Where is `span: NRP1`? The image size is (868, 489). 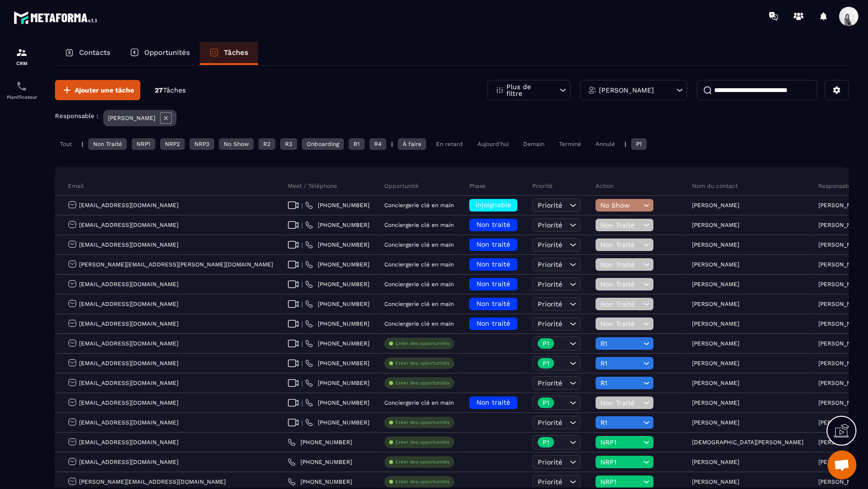 span: NRP1 is located at coordinates (620, 482).